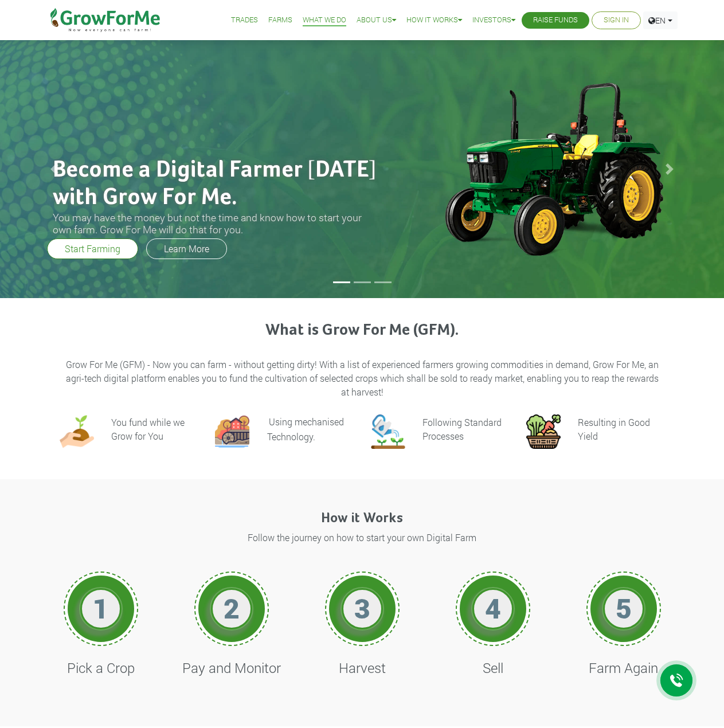 The image size is (724, 728). I want to click on a: Sign In, so click(616, 20).